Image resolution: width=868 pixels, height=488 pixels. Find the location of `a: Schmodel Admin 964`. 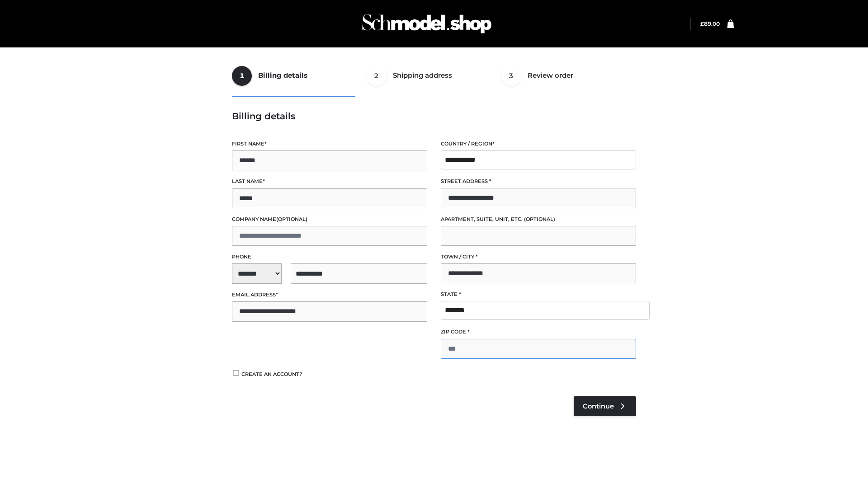

a: Schmodel Admin 964 is located at coordinates (427, 23).